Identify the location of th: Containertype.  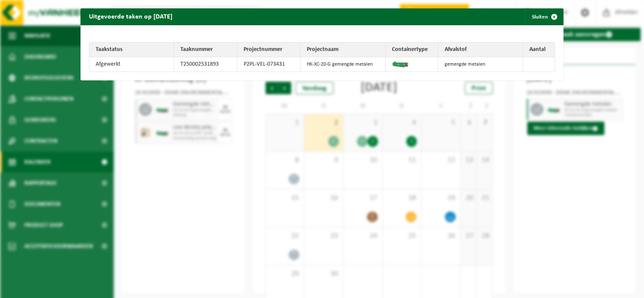
(412, 50).